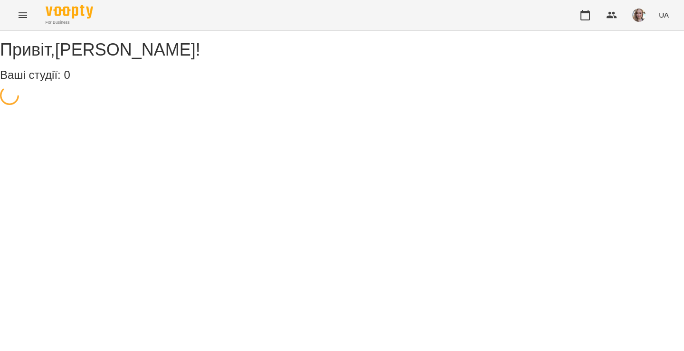  Describe the element at coordinates (66, 75) in the screenshot. I see `span: 0` at that location.